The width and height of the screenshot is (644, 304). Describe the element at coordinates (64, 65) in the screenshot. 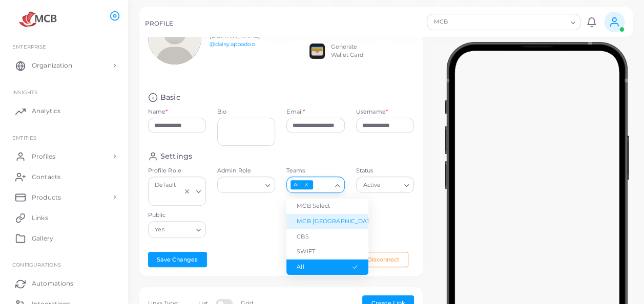

I see `a: Organization` at that location.